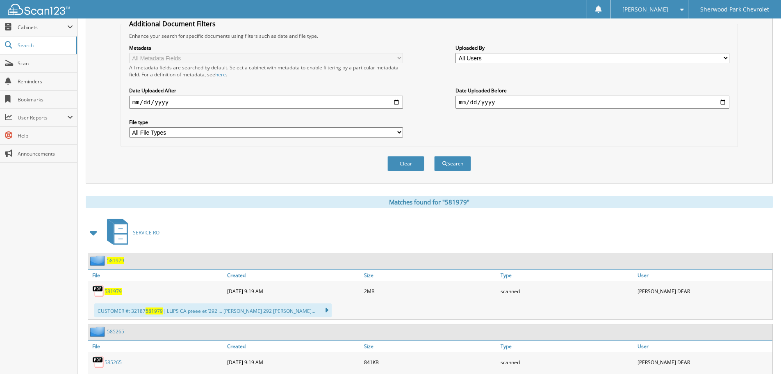 The height and width of the screenshot is (374, 781). I want to click on label: Date Uploaded Before, so click(592, 90).